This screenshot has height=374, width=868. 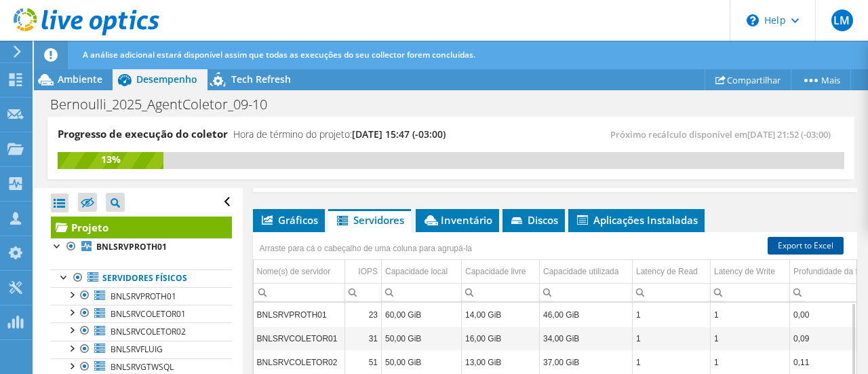 I want to click on a: Servidores físicos, so click(x=141, y=278).